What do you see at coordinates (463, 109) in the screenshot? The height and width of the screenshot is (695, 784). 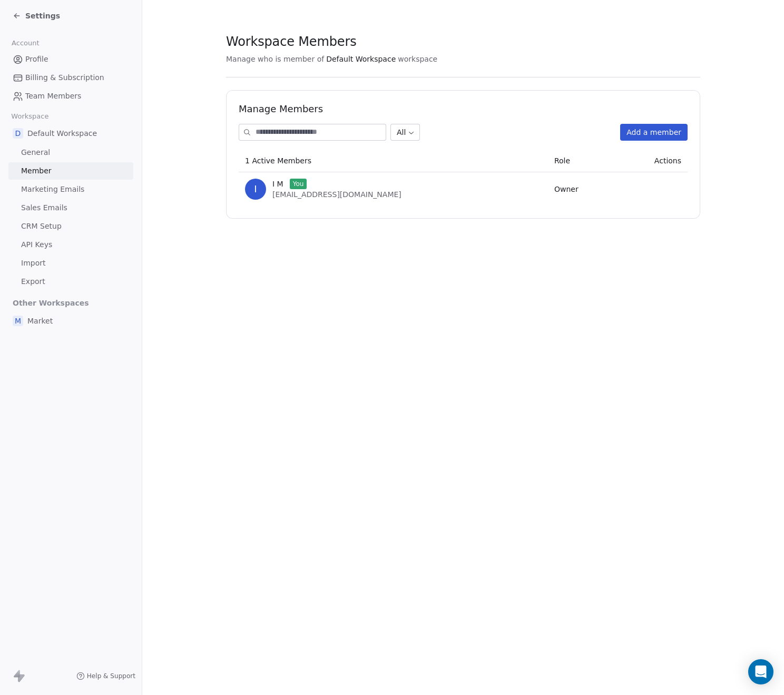 I see `h1: Manage Members` at bounding box center [463, 109].